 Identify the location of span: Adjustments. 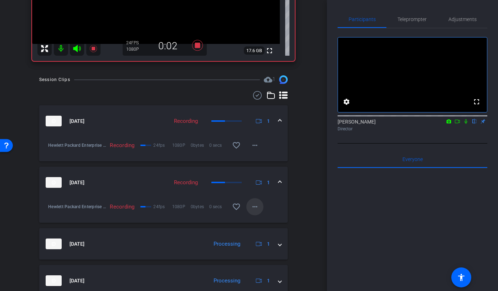
(463, 19).